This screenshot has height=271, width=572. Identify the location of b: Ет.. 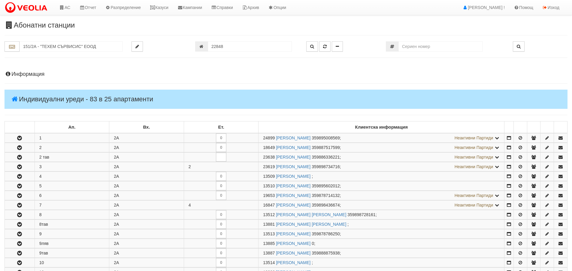
(221, 127).